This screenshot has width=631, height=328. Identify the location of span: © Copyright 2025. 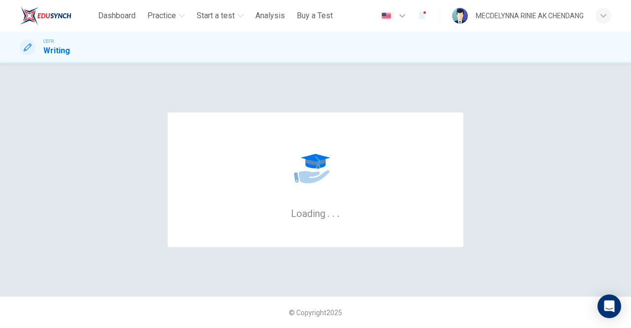
(316, 313).